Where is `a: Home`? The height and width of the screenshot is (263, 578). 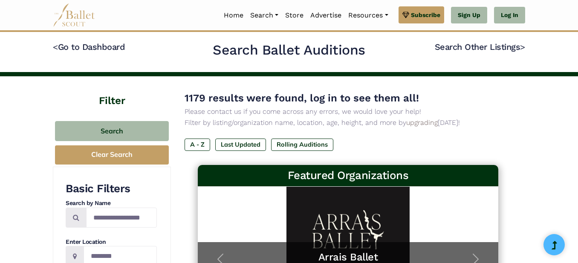 a: Home is located at coordinates (234, 15).